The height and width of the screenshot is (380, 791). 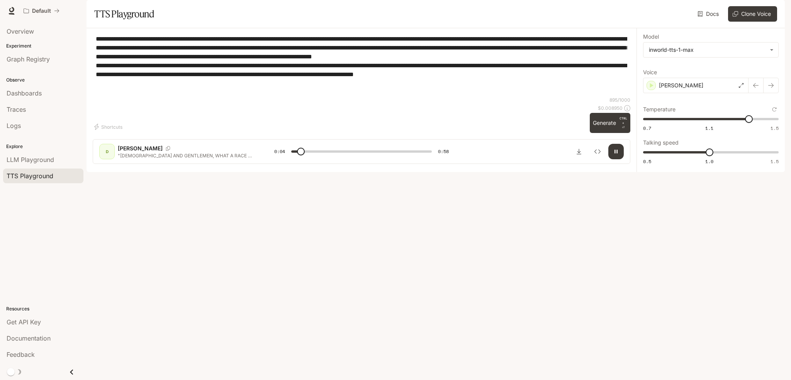 I want to click on span: 1.1, so click(x=709, y=128).